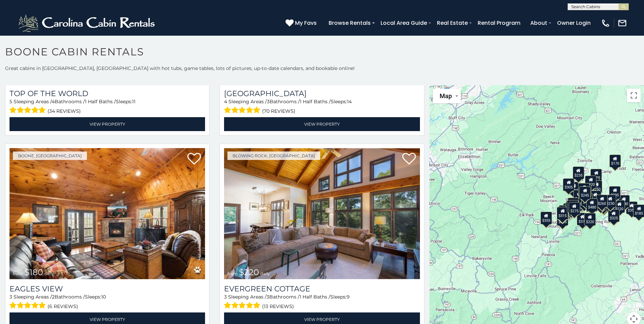  What do you see at coordinates (279, 111) in the screenshot?
I see `span: (70 reviews)` at bounding box center [279, 111].